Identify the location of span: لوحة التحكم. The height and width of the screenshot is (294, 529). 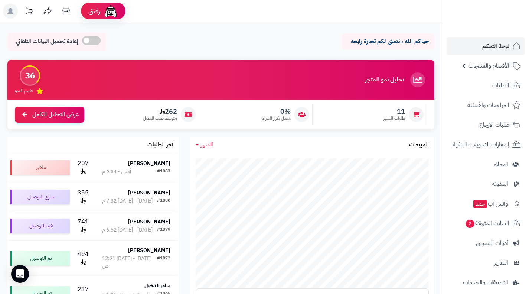
(496, 46).